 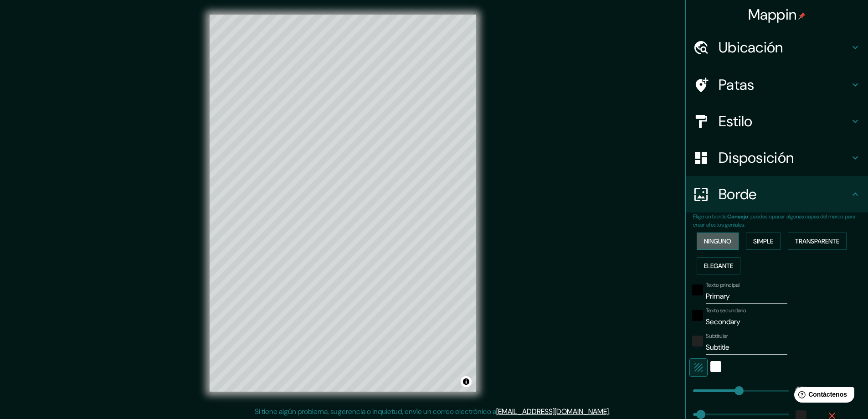 What do you see at coordinates (763, 241) in the screenshot?
I see `button: Simple` at bounding box center [763, 241].